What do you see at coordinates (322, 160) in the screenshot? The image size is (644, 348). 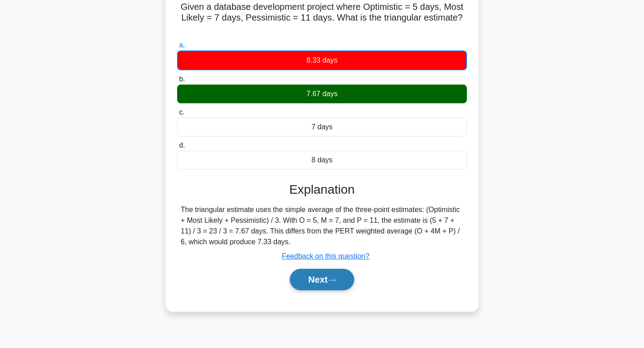 I see `div: 8 days` at bounding box center [322, 160].